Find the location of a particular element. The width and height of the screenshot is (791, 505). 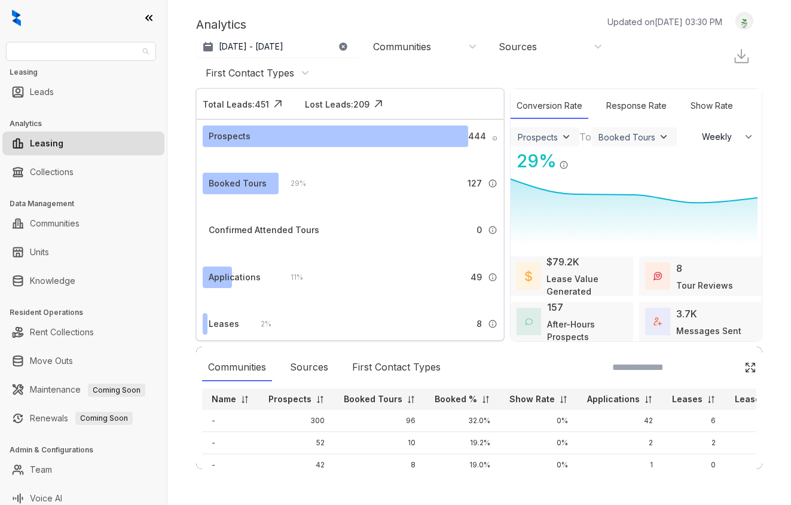

div: 29 % is located at coordinates (293, 184).